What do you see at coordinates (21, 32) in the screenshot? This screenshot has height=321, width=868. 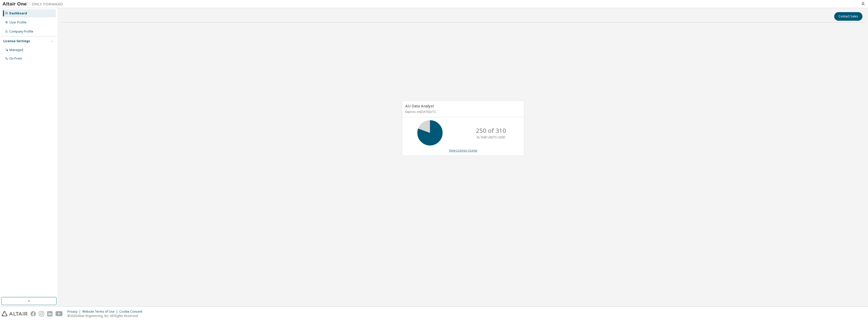 I see `div: Company Profile` at bounding box center [21, 32].